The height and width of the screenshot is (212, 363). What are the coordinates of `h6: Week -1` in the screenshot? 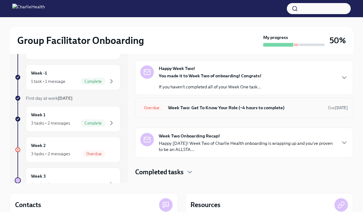 It's located at (39, 73).